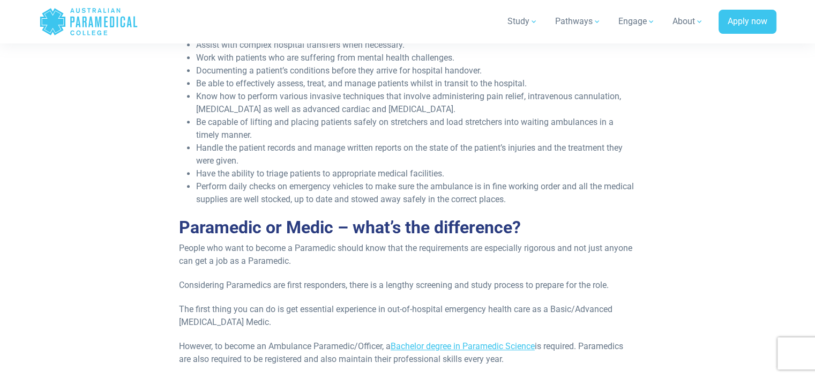 The image size is (815, 377). I want to click on li: Work with patients who are suffering from mental health challenges., so click(416, 58).